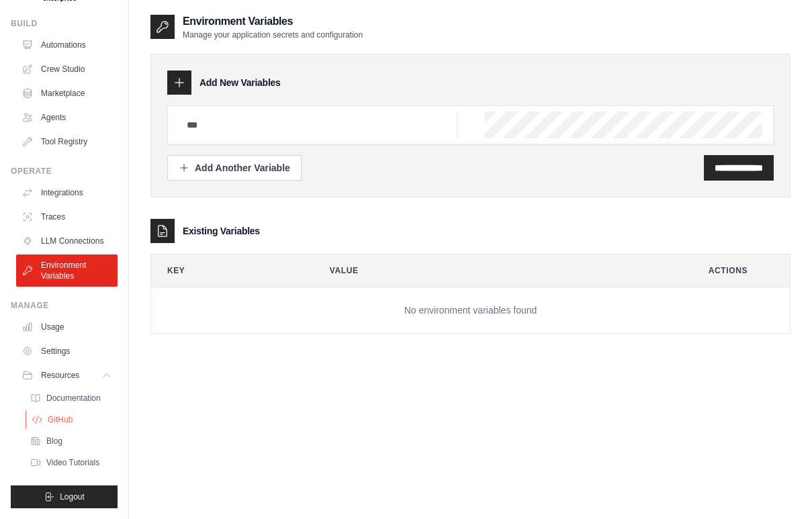 The height and width of the screenshot is (519, 812). I want to click on a: Blog, so click(70, 441).